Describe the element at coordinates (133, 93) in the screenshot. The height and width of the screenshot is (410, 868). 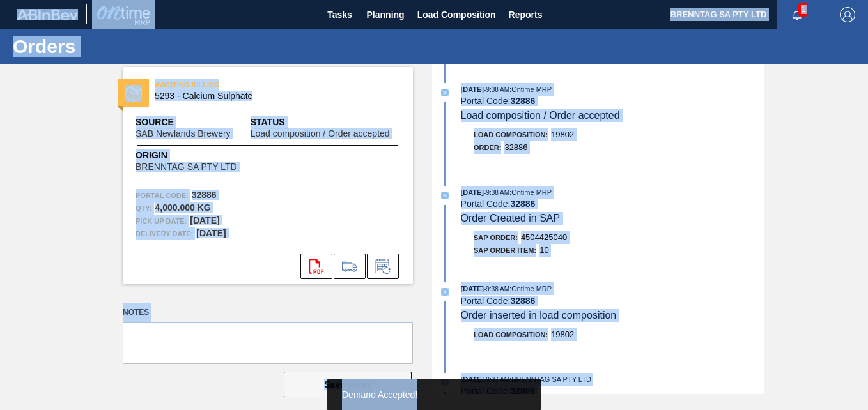
I see `img: status` at that location.